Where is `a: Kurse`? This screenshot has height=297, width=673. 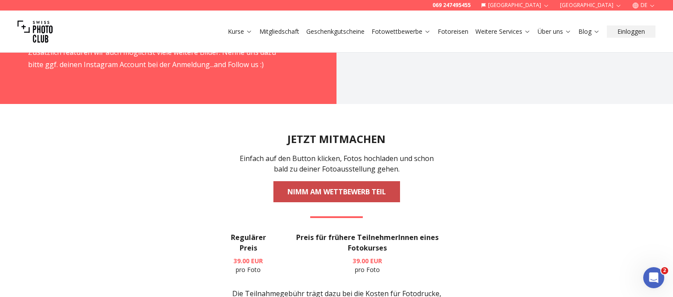
a: Kurse is located at coordinates (240, 32).